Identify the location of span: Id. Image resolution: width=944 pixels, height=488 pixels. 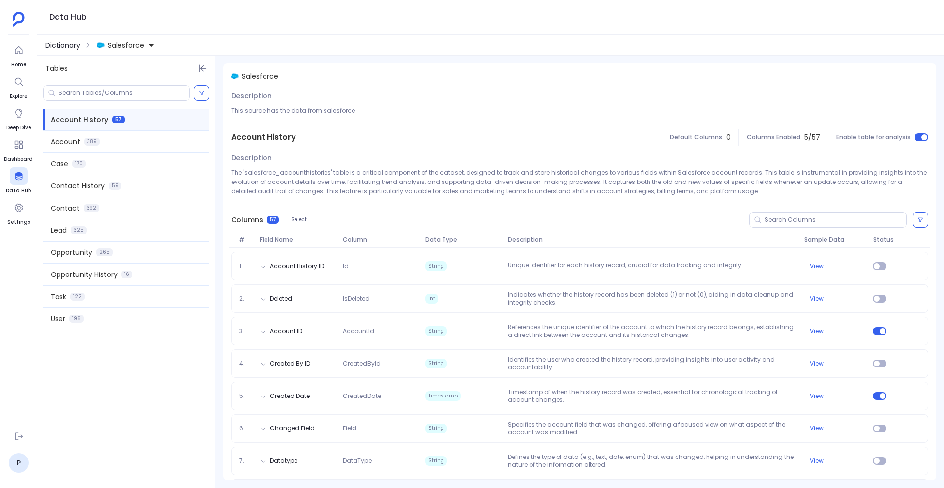
(380, 266).